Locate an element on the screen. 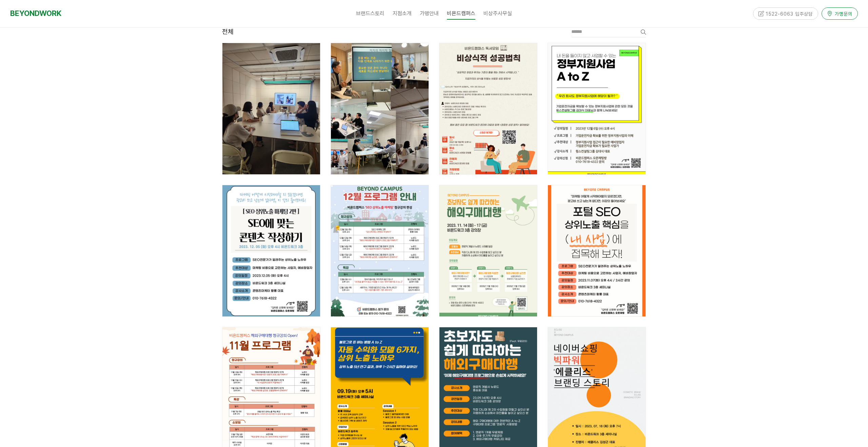  span: 비상주사무실 is located at coordinates (498, 13).